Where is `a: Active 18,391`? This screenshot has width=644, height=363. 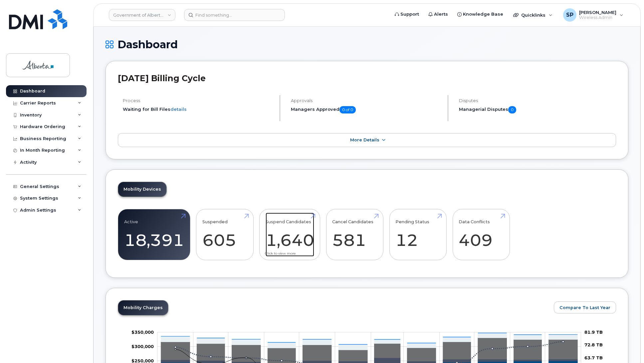
a: Active 18,391 is located at coordinates (154, 235).